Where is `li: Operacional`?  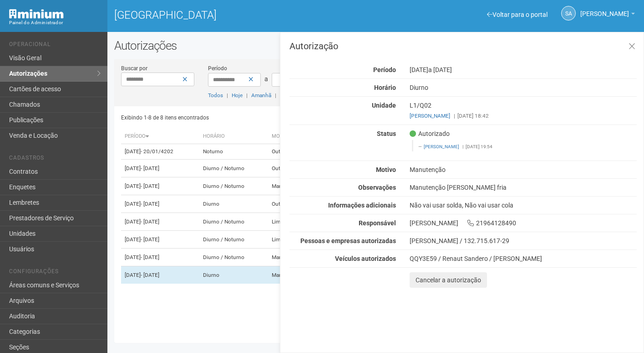 li: Operacional is located at coordinates (55, 46).